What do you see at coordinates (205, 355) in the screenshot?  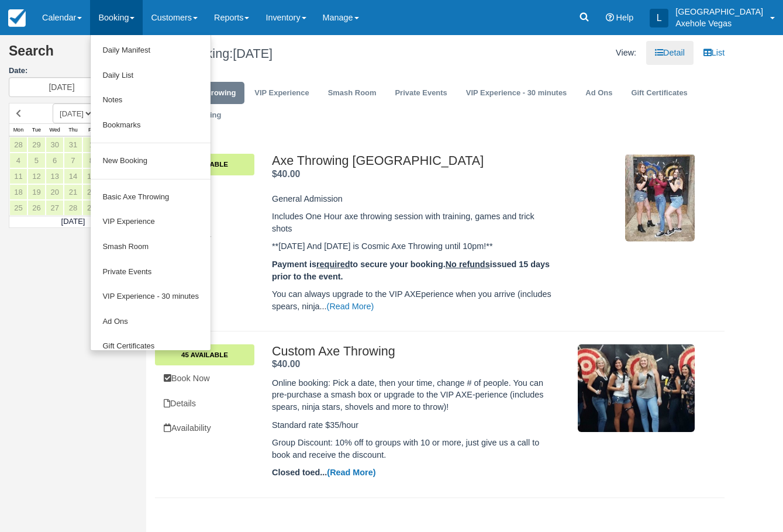 I see `a: 45 Available` at bounding box center [205, 355].